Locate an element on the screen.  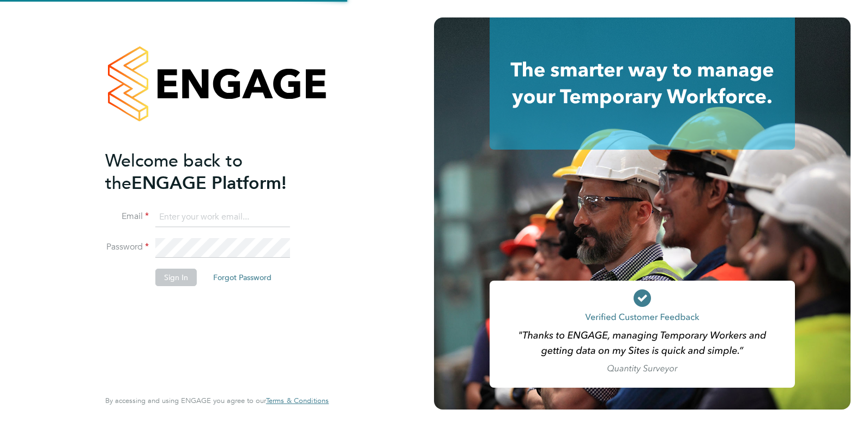
label: Email is located at coordinates (127, 216).